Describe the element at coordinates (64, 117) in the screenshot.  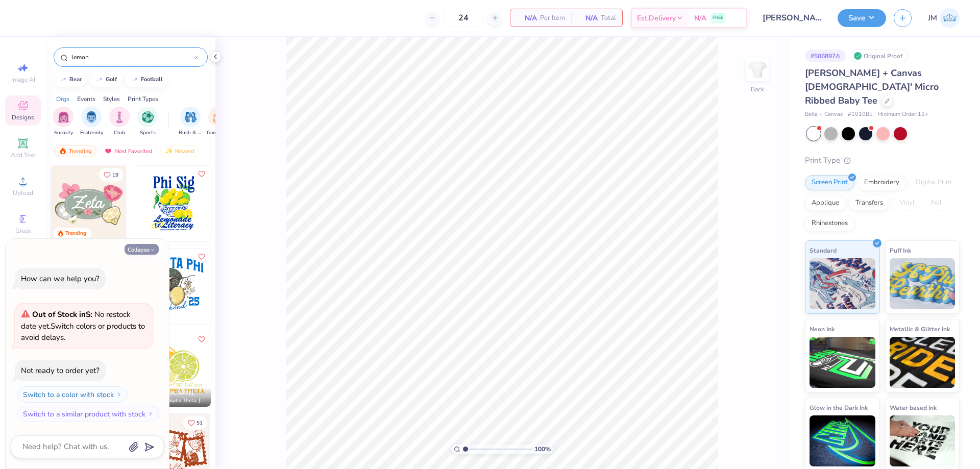
I see `img: Sorority Image` at that location.